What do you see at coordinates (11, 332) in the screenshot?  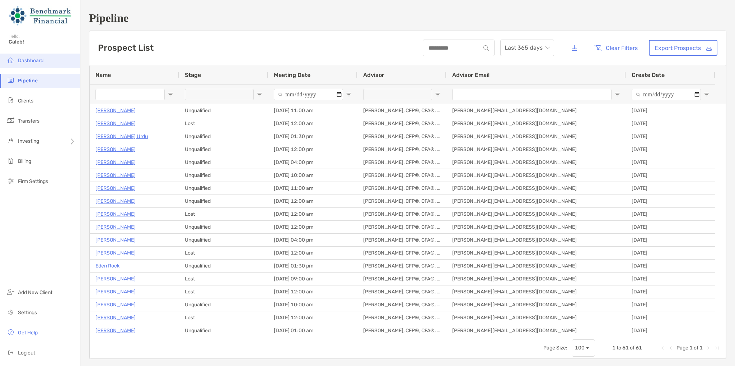 I see `img: get-help icon` at bounding box center [11, 332].